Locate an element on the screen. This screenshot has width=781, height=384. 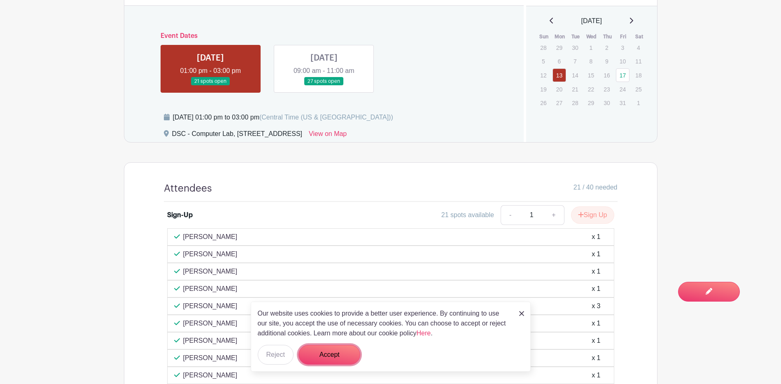
p: 24 is located at coordinates (622, 89).